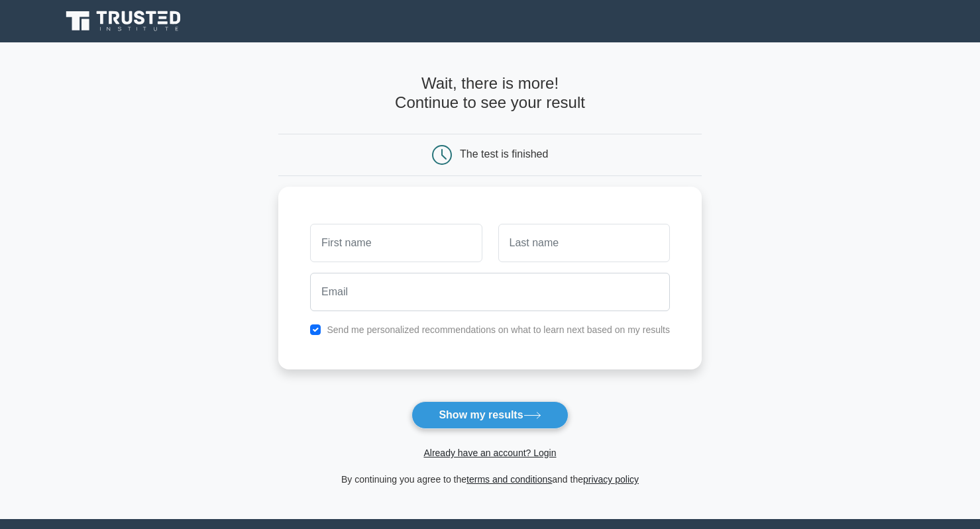 The width and height of the screenshot is (980, 529). Describe the element at coordinates (509, 480) in the screenshot. I see `a: terms and conditions` at that location.